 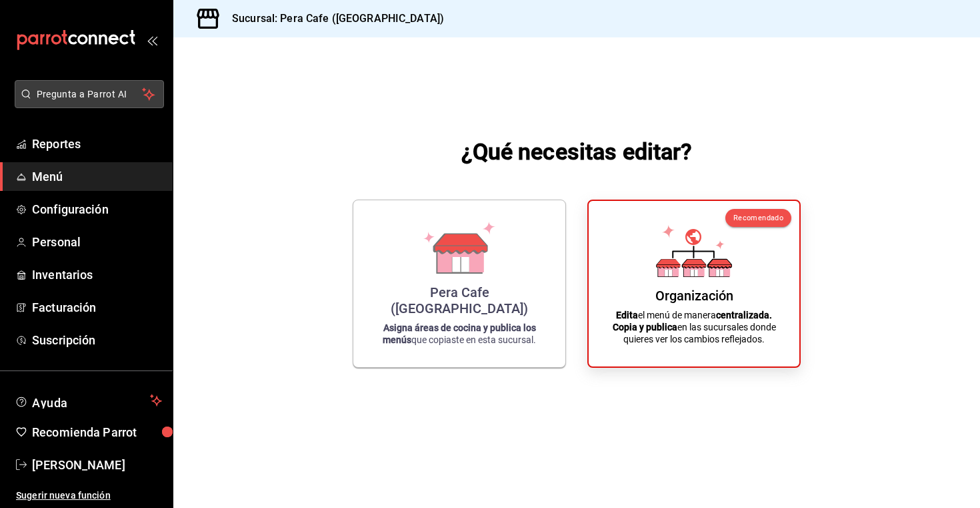 I want to click on p: que copiaste en esta sucursal., so click(x=460, y=333).